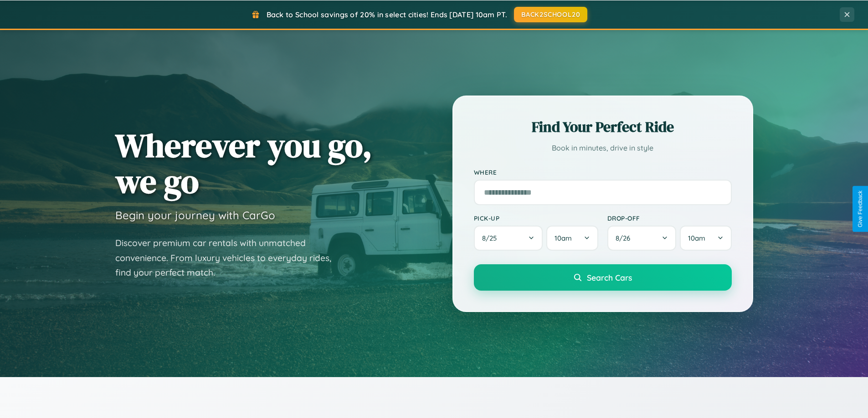 Image resolution: width=868 pixels, height=418 pixels. I want to click on button: 8/26, so click(642, 238).